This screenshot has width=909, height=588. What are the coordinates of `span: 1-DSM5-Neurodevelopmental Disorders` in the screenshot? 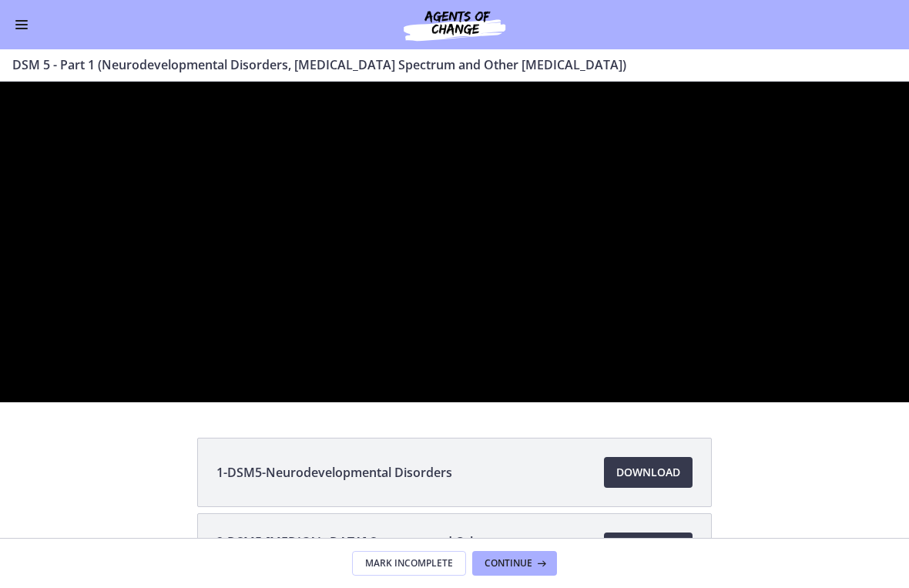 It's located at (335, 472).